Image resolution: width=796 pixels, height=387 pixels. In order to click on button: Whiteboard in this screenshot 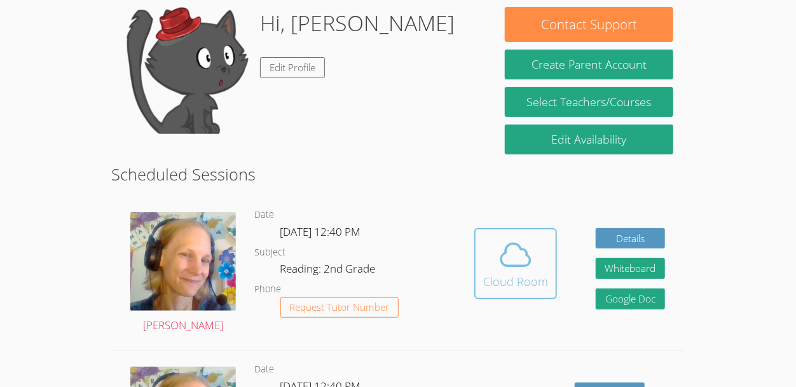, I will do `click(631, 268)`.